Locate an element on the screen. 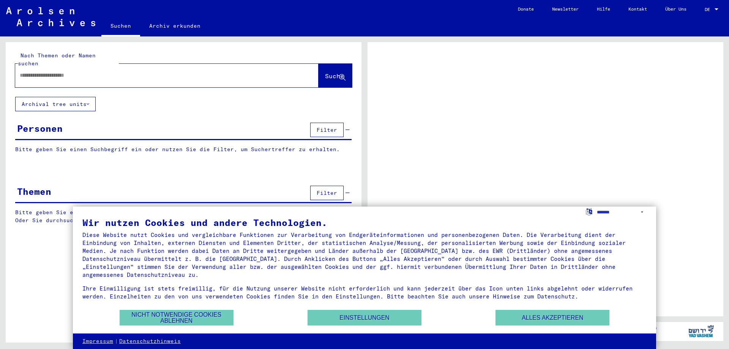 Image resolution: width=729 pixels, height=349 pixels. label: Sprache auswählen is located at coordinates (589, 211).